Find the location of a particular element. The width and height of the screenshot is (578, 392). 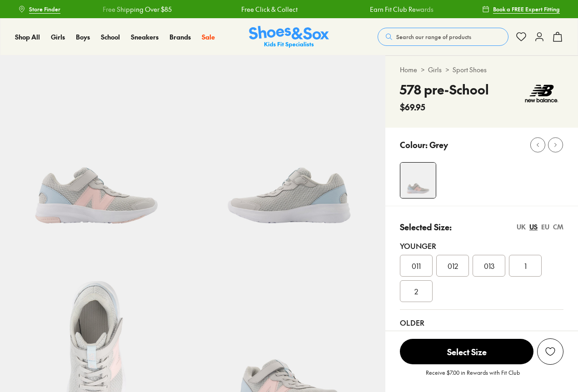

a: Brands is located at coordinates (180, 37).